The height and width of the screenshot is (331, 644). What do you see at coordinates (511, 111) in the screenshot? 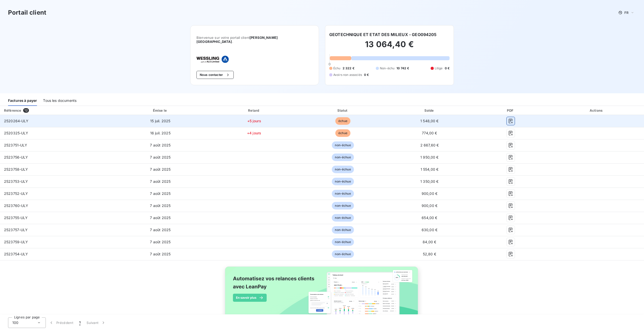
I see `div: PDF` at bounding box center [511, 111].